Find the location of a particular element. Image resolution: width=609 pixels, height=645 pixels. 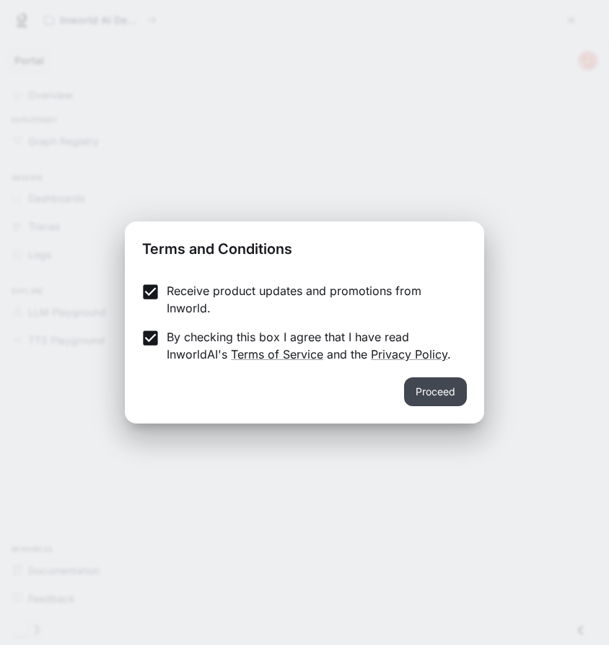

h2: Terms and Conditions is located at coordinates (304, 246).